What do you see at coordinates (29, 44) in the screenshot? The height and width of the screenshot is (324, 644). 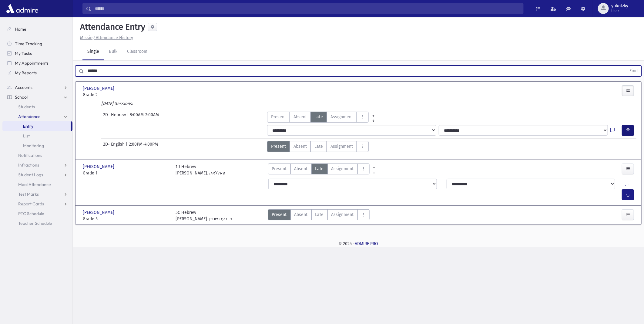 I see `span: Time Tracking` at bounding box center [29, 44].